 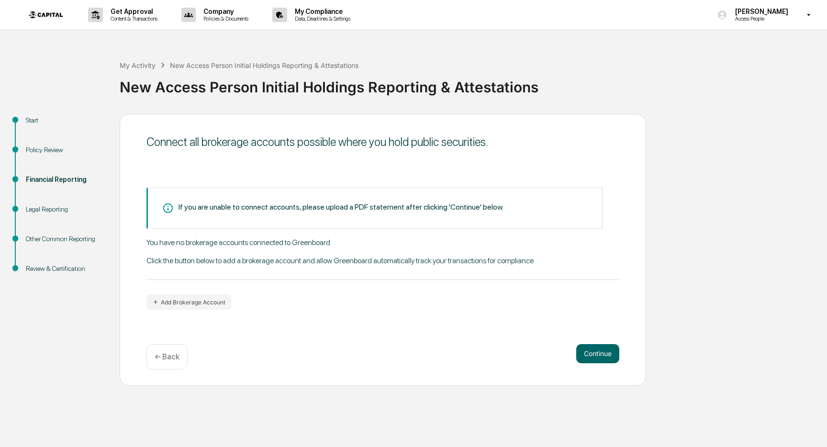 What do you see at coordinates (65, 180) in the screenshot?
I see `div: Financial Reporting` at bounding box center [65, 180].